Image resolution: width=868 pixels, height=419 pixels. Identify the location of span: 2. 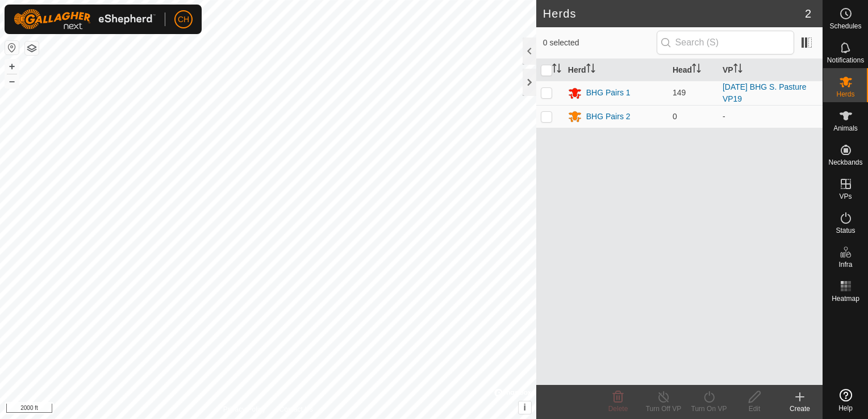
(807, 13).